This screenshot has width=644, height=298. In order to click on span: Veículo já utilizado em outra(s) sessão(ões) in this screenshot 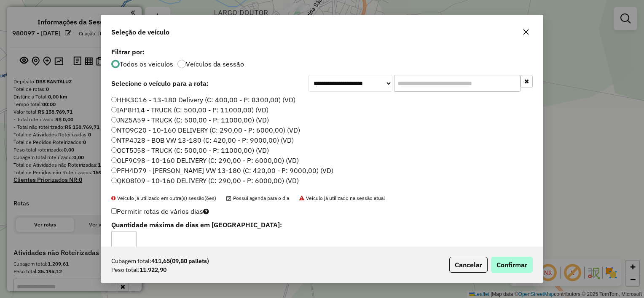, I will do `click(164, 198)`.